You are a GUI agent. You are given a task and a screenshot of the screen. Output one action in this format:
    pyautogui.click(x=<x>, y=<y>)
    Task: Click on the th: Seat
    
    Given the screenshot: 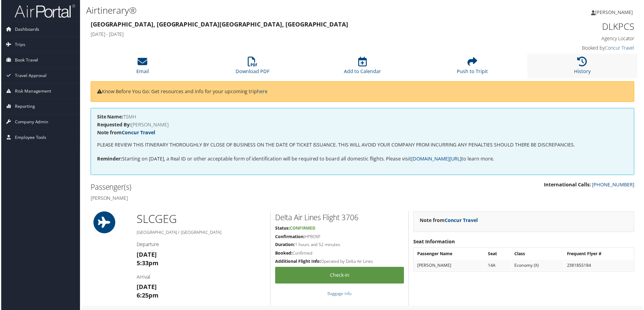 What is the action you would take?
    pyautogui.click(x=499, y=255)
    